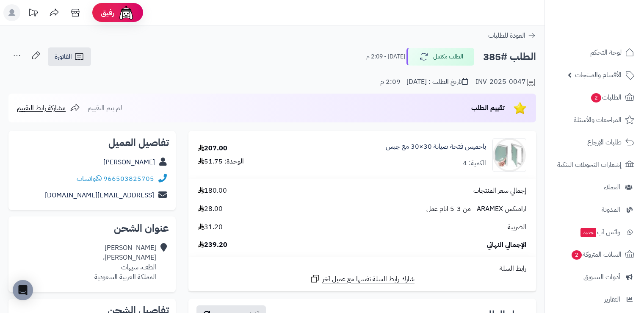 The width and height of the screenshot is (644, 313). What do you see at coordinates (594, 120) in the screenshot?
I see `a: المراجعات والأسئلة` at bounding box center [594, 120].